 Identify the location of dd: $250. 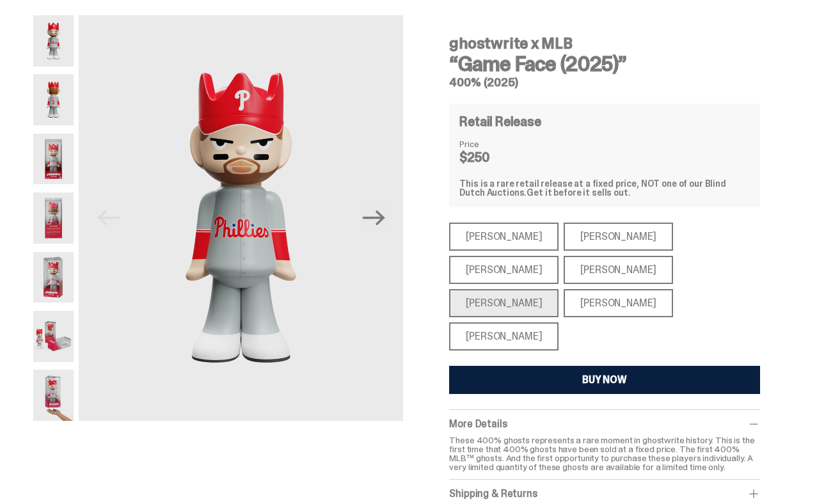
(491, 157).